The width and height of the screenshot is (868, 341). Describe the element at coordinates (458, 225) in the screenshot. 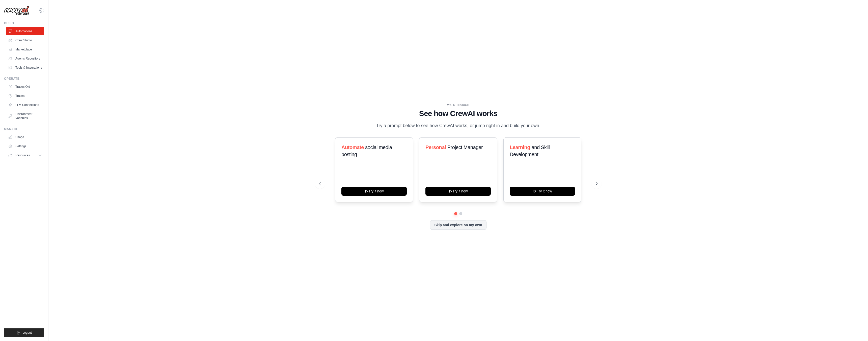

I see `button: Skip and explore on my own` at that location.